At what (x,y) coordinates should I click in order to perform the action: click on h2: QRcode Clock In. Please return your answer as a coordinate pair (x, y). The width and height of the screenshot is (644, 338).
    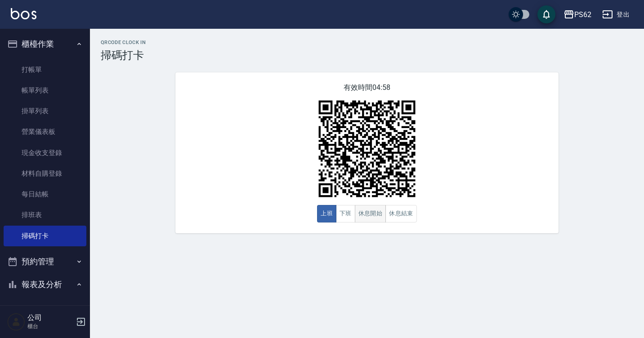
    Looking at the image, I should click on (367, 42).